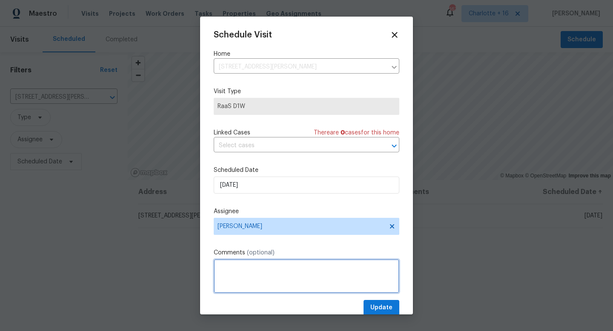 The height and width of the screenshot is (331, 613). Describe the element at coordinates (307, 54) in the screenshot. I see `label: Home` at that location.